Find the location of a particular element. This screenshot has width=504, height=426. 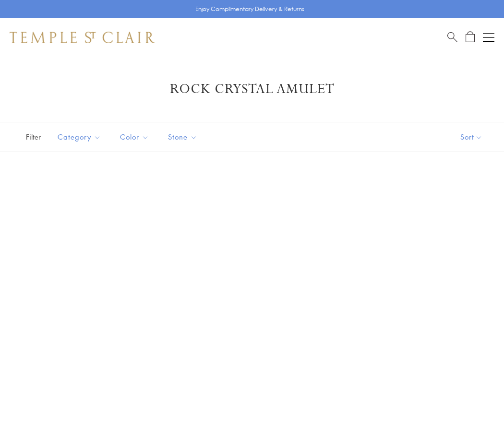

span: Category is located at coordinates (80, 137).